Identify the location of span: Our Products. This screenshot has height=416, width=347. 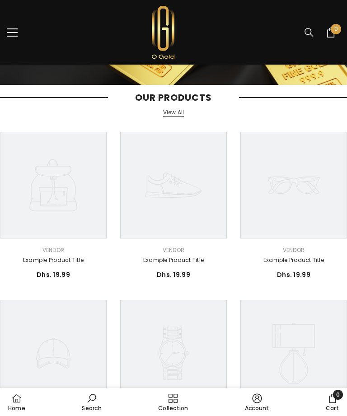
(173, 98).